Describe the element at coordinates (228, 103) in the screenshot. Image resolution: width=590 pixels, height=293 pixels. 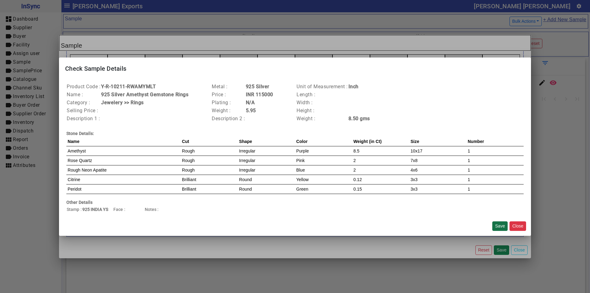
I see `td: Plating :` at that location.